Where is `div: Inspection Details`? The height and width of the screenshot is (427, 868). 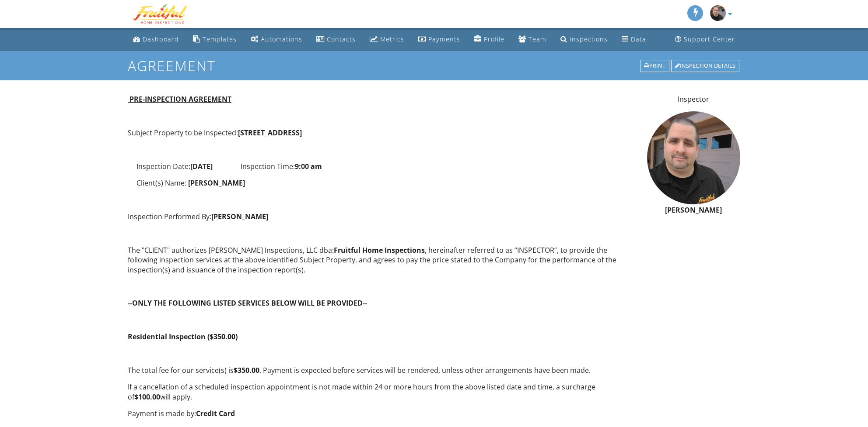
div: Inspection Details is located at coordinates (705, 66).